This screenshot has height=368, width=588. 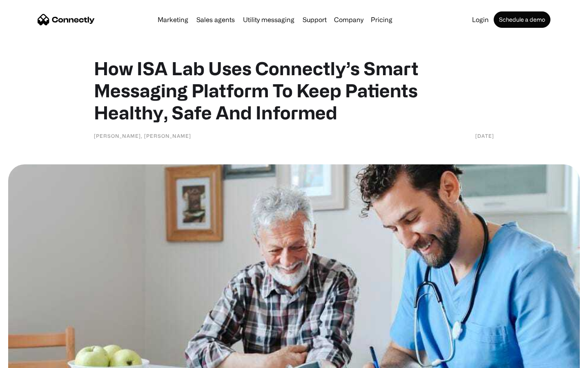 What do you see at coordinates (480, 20) in the screenshot?
I see `a: Login` at bounding box center [480, 20].